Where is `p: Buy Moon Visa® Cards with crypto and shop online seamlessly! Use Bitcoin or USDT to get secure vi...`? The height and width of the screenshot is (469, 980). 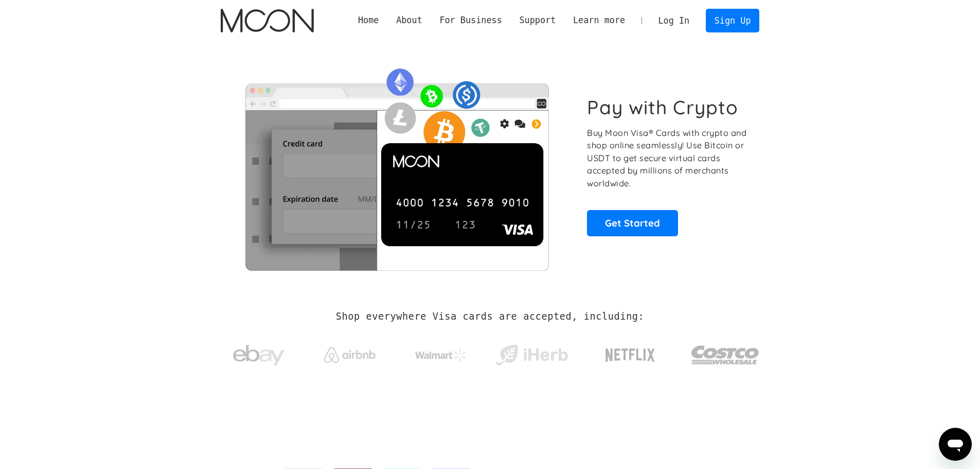 p: Buy Moon Visa® Cards with crypto and shop online seamlessly! Use Bitcoin or USDT to get secure vi... is located at coordinates (667, 158).